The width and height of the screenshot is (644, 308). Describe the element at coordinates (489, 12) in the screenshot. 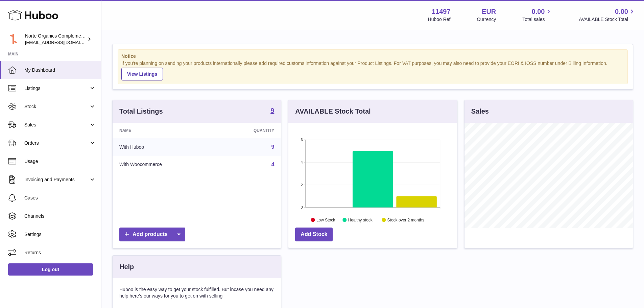

I see `strong: EUR` at that location.